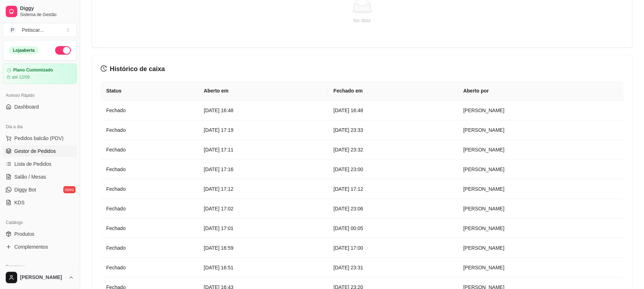 The width and height of the screenshot is (644, 289). I want to click on a: DiggySistema de Gestão, so click(40, 11).